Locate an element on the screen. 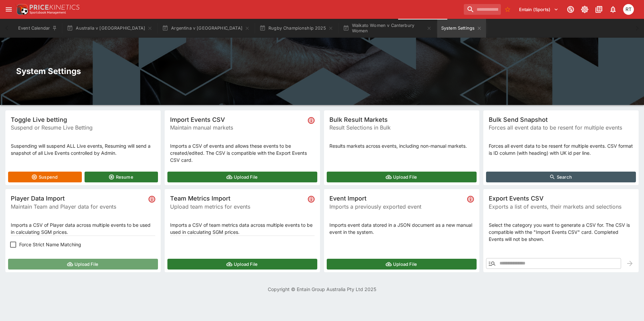 The width and height of the screenshot is (644, 321). span: Export Events CSV is located at coordinates (561, 199).